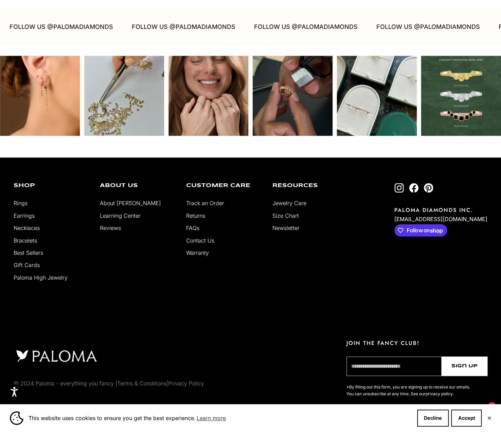 The image size is (501, 432). What do you see at coordinates (25, 240) in the screenshot?
I see `a: Bracelets` at bounding box center [25, 240].